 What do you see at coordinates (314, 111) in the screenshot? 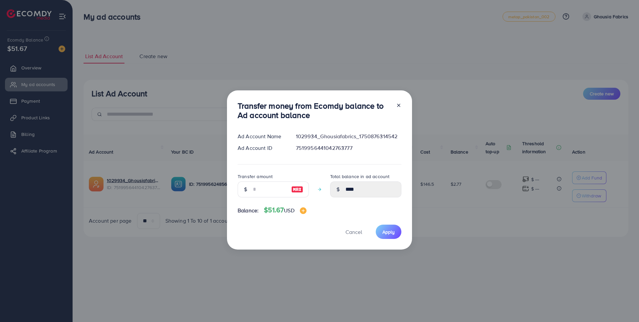
I see `h3: Transfer money from Ecomdy balance to Ad account balance` at bounding box center [314, 111].